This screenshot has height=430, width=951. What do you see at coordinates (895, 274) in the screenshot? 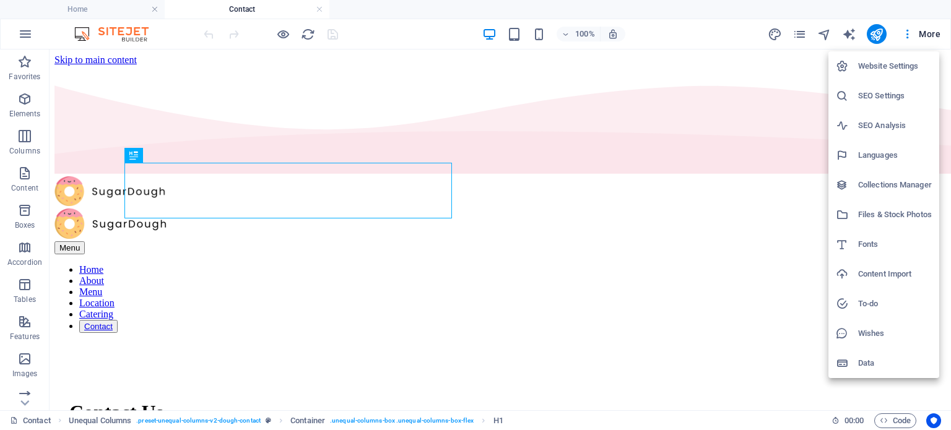
I see `h6: Content Import` at bounding box center [895, 274].